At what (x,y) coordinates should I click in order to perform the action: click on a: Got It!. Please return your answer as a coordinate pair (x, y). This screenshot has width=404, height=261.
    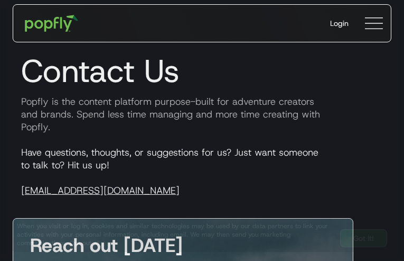
    Looking at the image, I should click on (364, 238).